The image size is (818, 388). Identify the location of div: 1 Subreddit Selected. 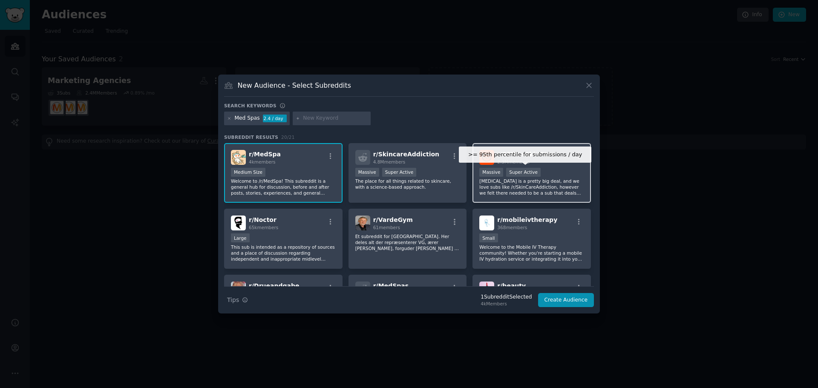
(506, 298).